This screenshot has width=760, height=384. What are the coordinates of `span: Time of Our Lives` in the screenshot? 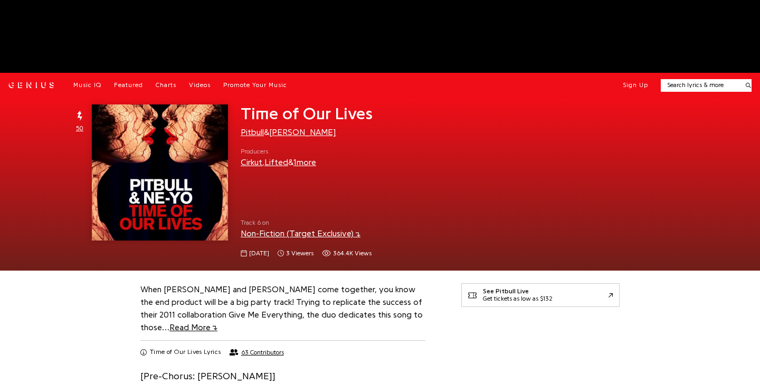 It's located at (307, 114).